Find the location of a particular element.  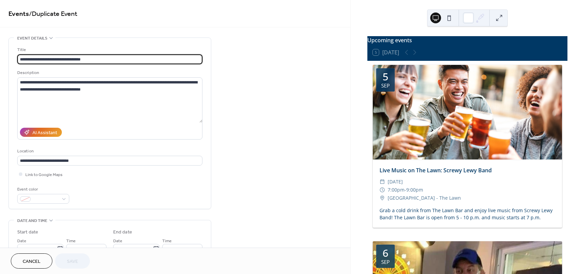

div: Live Music on The Lawn: Screwy Lewy Band is located at coordinates (468, 170).